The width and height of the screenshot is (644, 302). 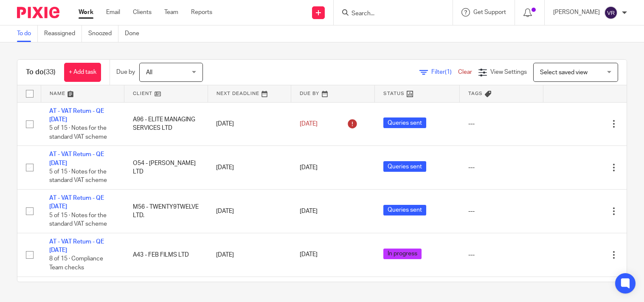 What do you see at coordinates (166, 124) in the screenshot?
I see `td: A96 - ELITE MANAGING SERVICES LTD` at bounding box center [166, 124].